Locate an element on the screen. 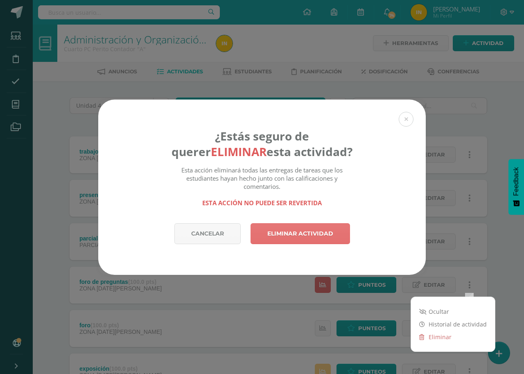 This screenshot has width=524, height=374. h4: ¿Estás seguro de querer esta actividad? is located at coordinates (262, 144).